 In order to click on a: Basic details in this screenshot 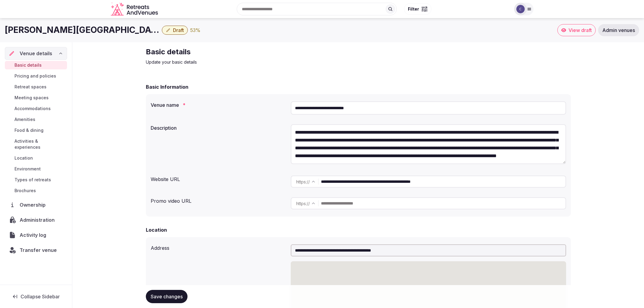, I will do `click(36, 65)`.